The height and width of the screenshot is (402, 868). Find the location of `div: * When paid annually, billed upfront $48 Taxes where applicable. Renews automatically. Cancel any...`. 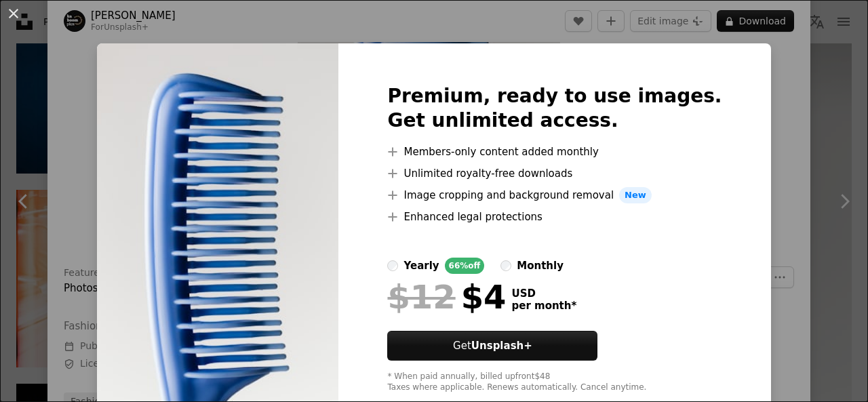

div: * When paid annually, billed upfront $48 Taxes where applicable. Renews automatically. Cancel any... is located at coordinates (554, 382).